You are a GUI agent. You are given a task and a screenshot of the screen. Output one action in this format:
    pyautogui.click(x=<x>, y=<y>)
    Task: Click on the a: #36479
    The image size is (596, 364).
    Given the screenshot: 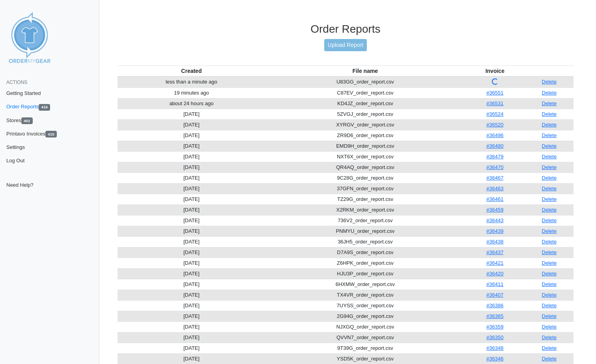 What is the action you would take?
    pyautogui.click(x=494, y=156)
    